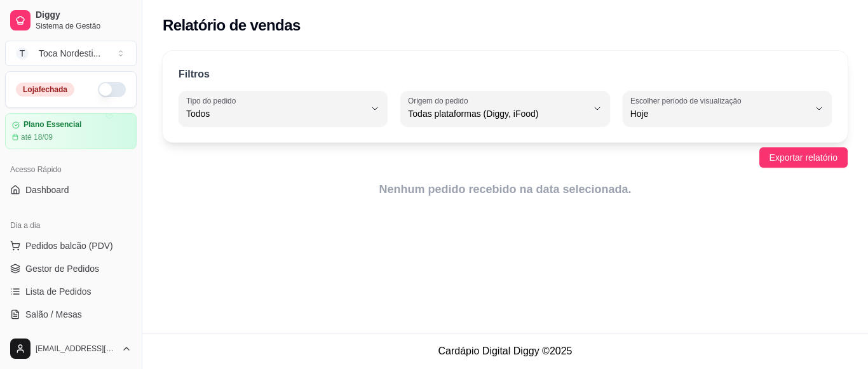 The image size is (868, 369). I want to click on span: Gestor de Pedidos, so click(62, 269).